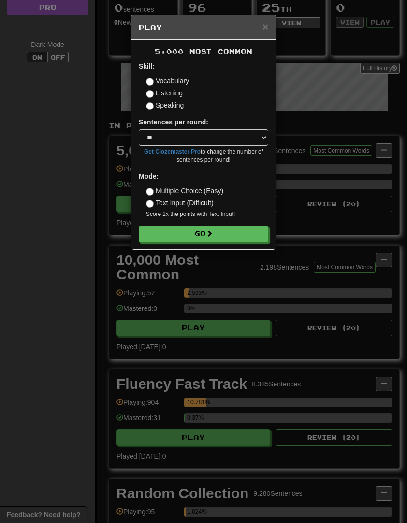 Image resolution: width=407 pixels, height=523 pixels. What do you see at coordinates (150, 192) in the screenshot?
I see `input: Multiple Choice (Easy)` at bounding box center [150, 192].